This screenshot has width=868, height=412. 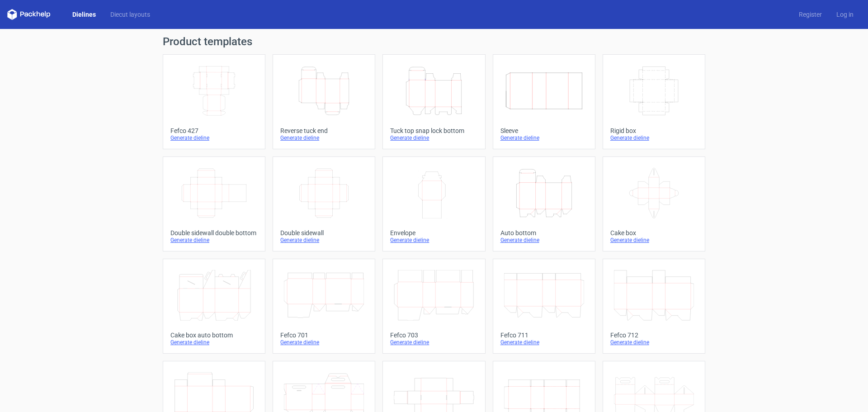 What do you see at coordinates (544, 306) in the screenshot?
I see `a: Fefco 711Generate dieline` at bounding box center [544, 306].